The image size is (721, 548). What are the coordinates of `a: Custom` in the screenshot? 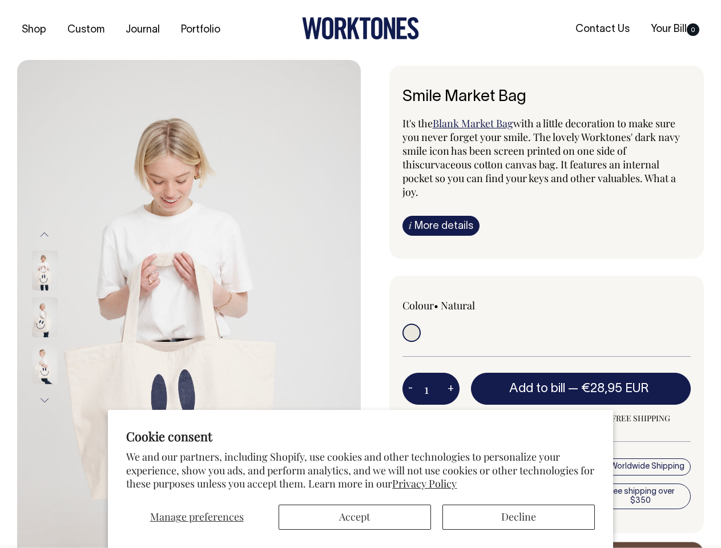 It's located at (86, 30).